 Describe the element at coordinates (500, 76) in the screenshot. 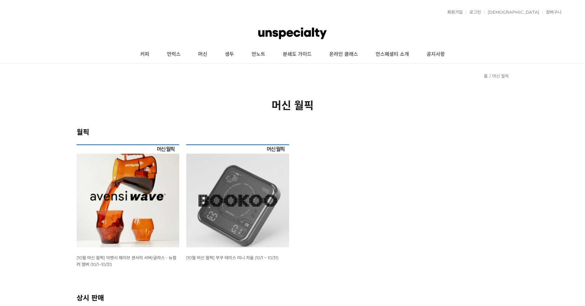

I see `a: 머신 월픽` at that location.